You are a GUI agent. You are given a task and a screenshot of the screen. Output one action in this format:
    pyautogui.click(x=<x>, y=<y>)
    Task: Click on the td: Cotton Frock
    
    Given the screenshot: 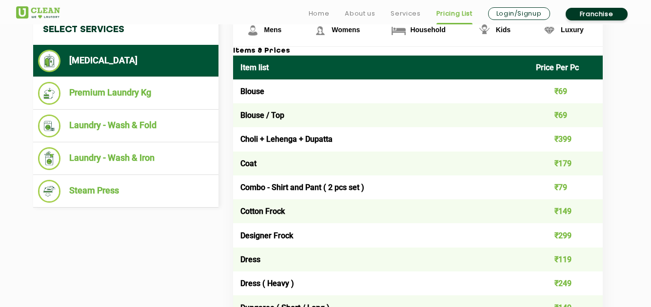 What is the action you would take?
    pyautogui.click(x=381, y=211)
    